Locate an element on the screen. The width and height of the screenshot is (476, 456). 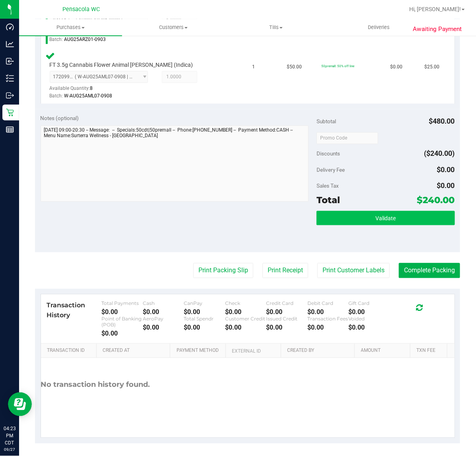
span: Delivery Fee is located at coordinates (330, 170).